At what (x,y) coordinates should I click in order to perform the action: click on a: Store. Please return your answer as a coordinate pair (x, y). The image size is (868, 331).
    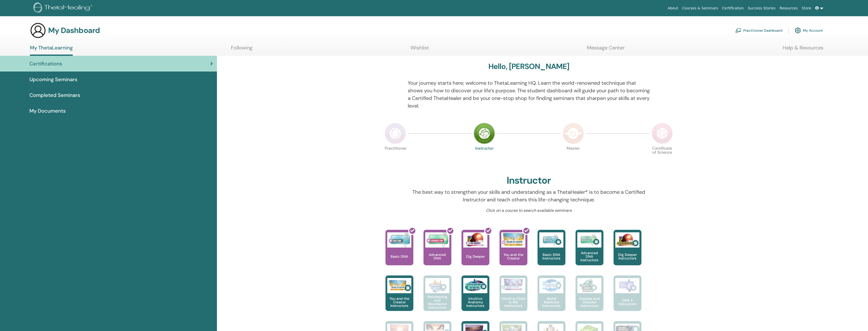
    Looking at the image, I should click on (806, 8).